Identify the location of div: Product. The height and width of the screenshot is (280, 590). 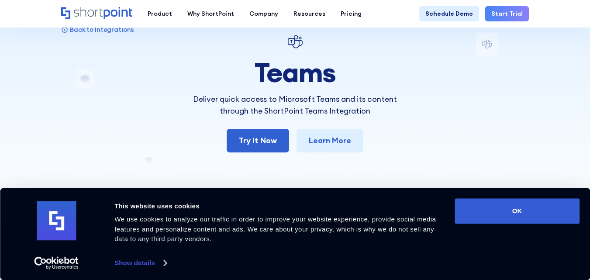
(160, 14).